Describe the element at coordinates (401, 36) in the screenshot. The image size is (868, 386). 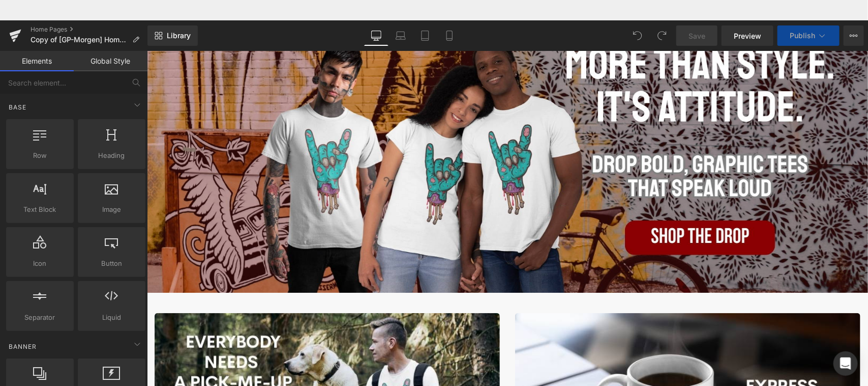
I see `a: Laptop` at that location.